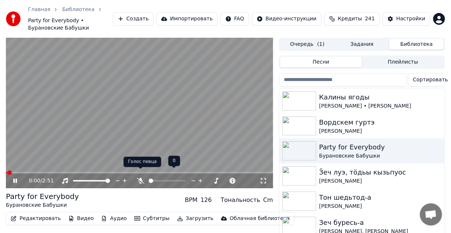 The width and height of the screenshot is (451, 233). I want to click on span: 0:00, so click(34, 181).